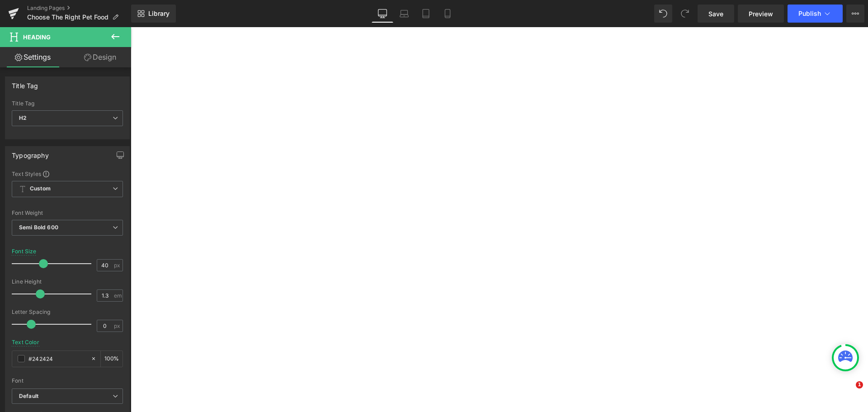 This screenshot has height=412, width=868. What do you see at coordinates (37, 37) in the screenshot?
I see `span: Heading` at bounding box center [37, 37].